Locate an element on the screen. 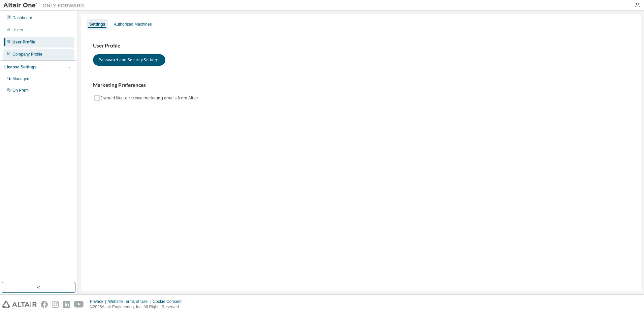 This screenshot has height=314, width=644. div: Company Profile is located at coordinates (27, 54).